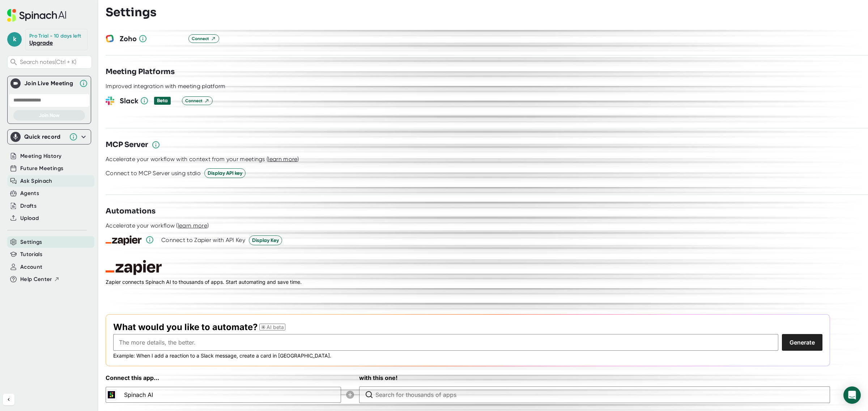 This screenshot has height=411, width=868. Describe the element at coordinates (31, 267) in the screenshot. I see `span: Account` at that location.